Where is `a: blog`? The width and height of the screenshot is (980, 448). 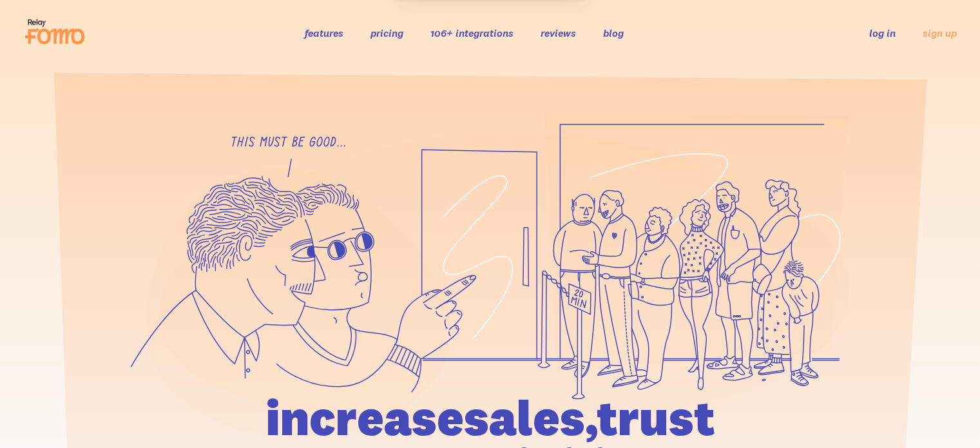
a: blog is located at coordinates (613, 33).